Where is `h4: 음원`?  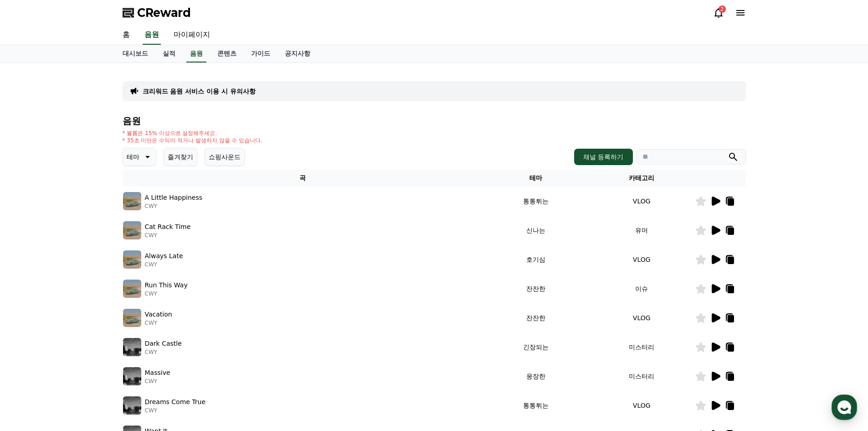 h4: 음원 is located at coordinates (434, 121).